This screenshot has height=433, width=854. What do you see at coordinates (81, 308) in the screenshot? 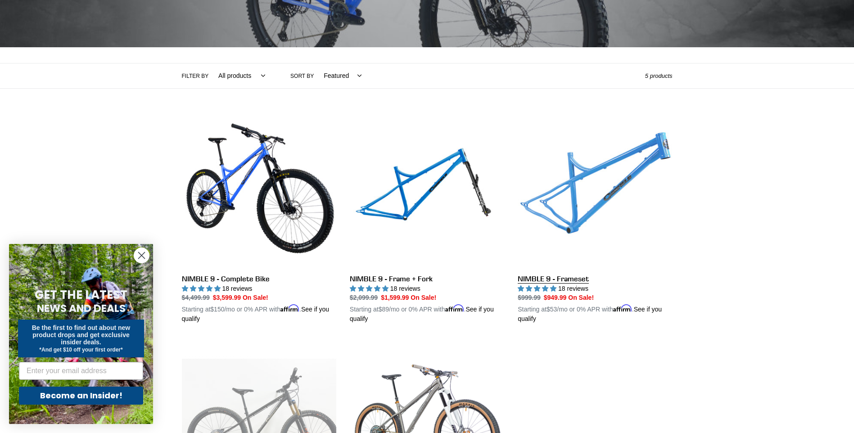
I see `span: NEWS AND DEALS` at bounding box center [81, 308].